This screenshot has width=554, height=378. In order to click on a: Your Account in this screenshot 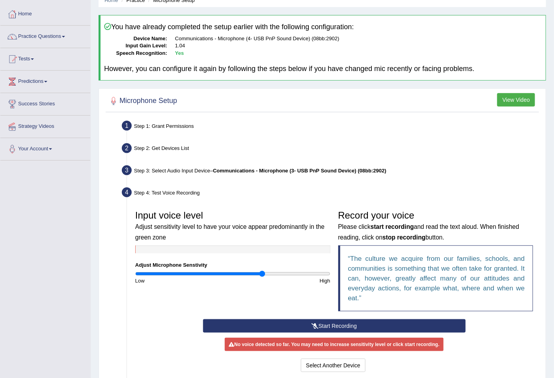, I will do `click(45, 148)`.